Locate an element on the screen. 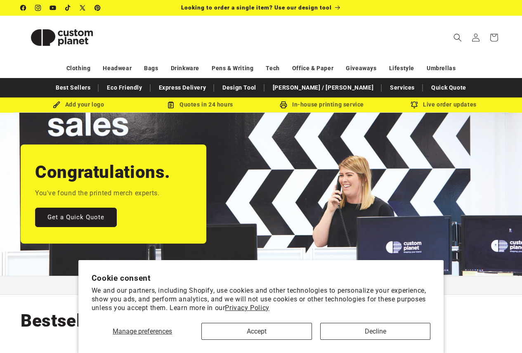 The width and height of the screenshot is (522, 353). h2: Cookie consent is located at coordinates (261, 278).